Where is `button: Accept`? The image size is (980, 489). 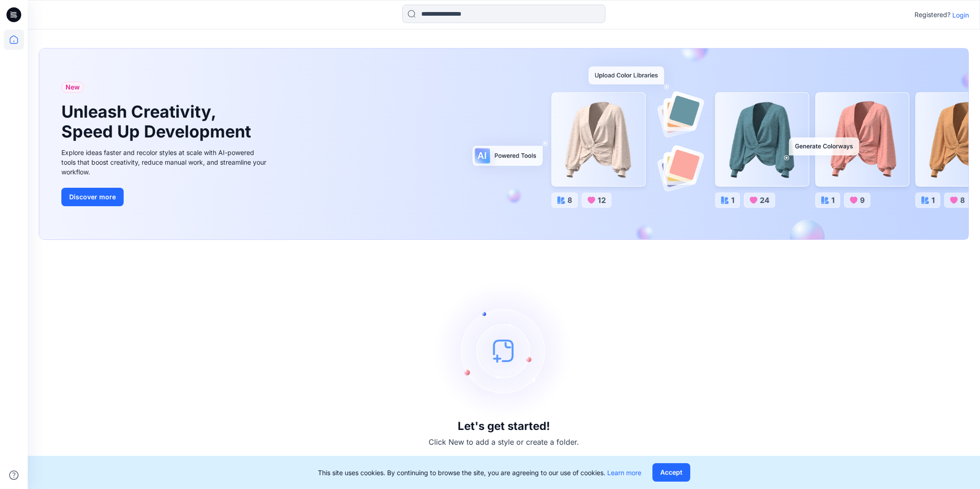 button: Accept is located at coordinates (671, 472).